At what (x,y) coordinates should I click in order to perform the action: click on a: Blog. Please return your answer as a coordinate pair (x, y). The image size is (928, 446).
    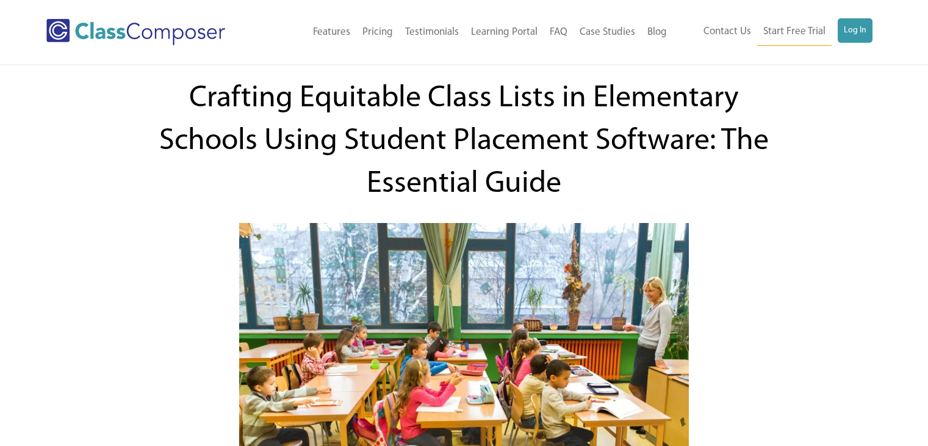
    Looking at the image, I should click on (657, 32).